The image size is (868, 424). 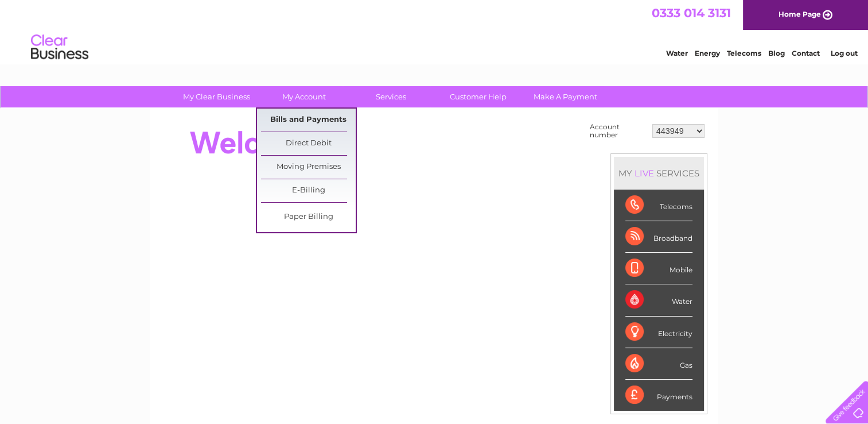 What do you see at coordinates (565, 96) in the screenshot?
I see `a: Make A Payment` at bounding box center [565, 96].